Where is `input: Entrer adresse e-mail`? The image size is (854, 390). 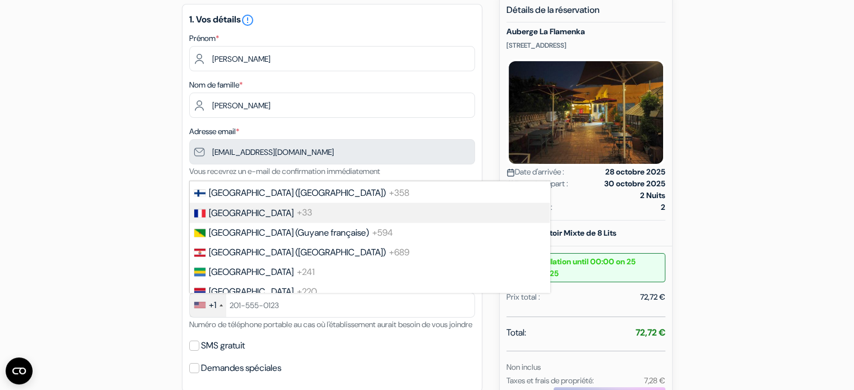
input: Entrer adresse e-mail is located at coordinates (332, 152).